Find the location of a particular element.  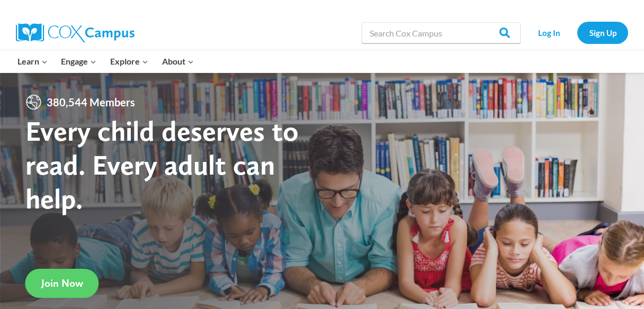

span: Join Now is located at coordinates (62, 283).